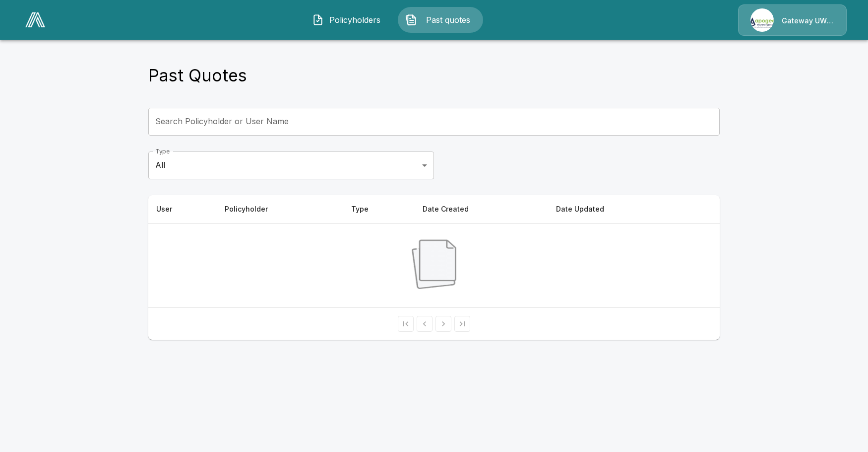 The height and width of the screenshot is (452, 868). I want to click on th: User, so click(182, 209).